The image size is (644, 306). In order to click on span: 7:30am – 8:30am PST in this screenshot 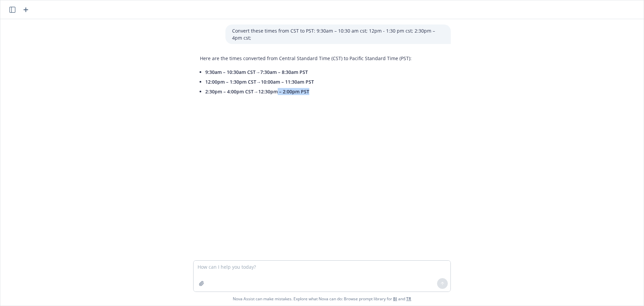, I will do `click(284, 72)`.